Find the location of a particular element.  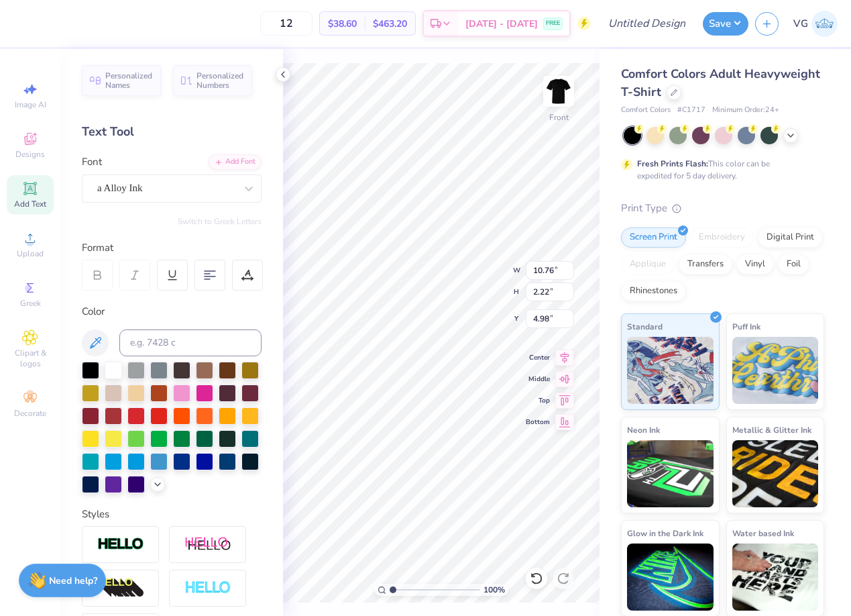

img: Metallic & Glitter Ink is located at coordinates (776, 474).